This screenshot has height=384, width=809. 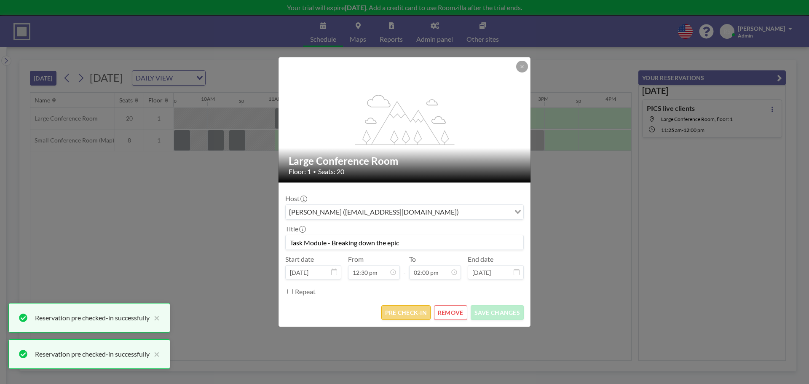 I want to click on button: REMOVE, so click(x=451, y=312).